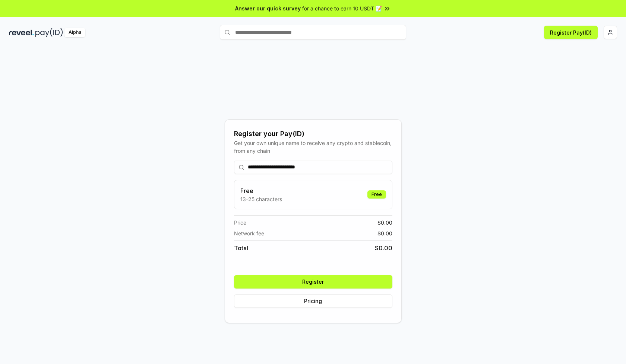 The image size is (626, 364). I want to click on img: pay_id, so click(49, 32).